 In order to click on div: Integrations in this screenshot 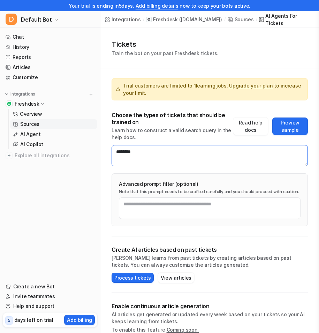, I will do `click(126, 19)`.